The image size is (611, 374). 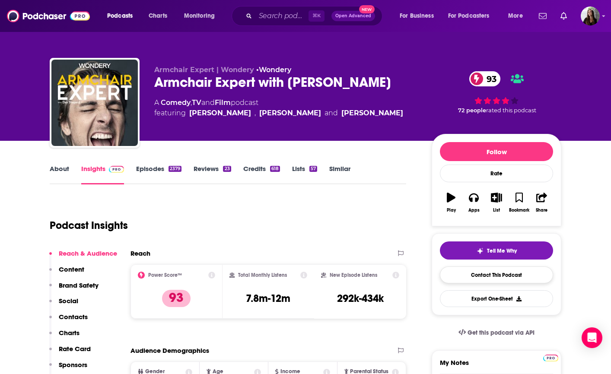 I want to click on div: 618, so click(x=275, y=169).